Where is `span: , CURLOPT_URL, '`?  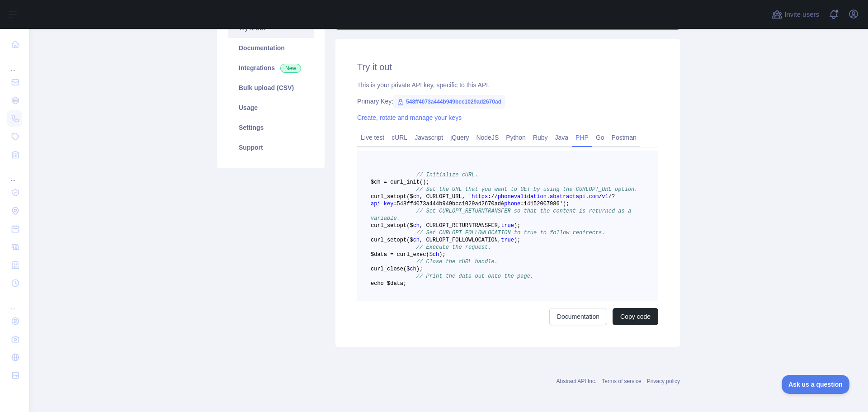
span: , CURLOPT_URL, ' is located at coordinates (446, 196).